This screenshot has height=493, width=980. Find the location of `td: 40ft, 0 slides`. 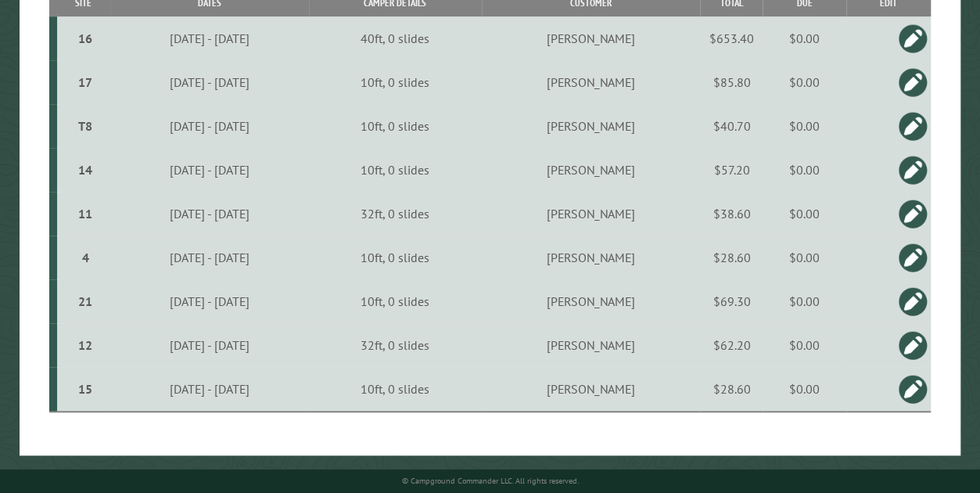

td: 40ft, 0 slides is located at coordinates (395, 38).